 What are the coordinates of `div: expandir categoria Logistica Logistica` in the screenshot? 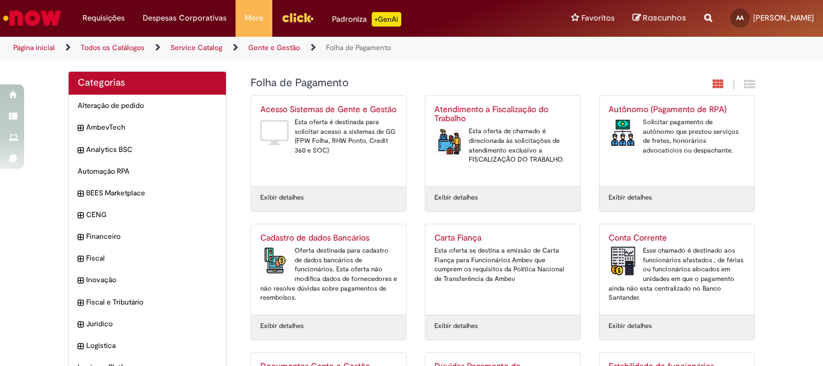 It's located at (147, 345).